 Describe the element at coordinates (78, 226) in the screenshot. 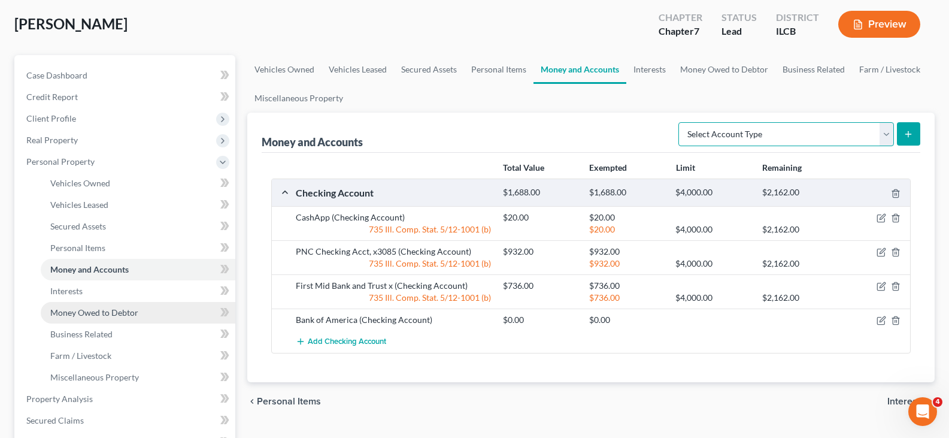

I see `span: Secured Assets` at that location.